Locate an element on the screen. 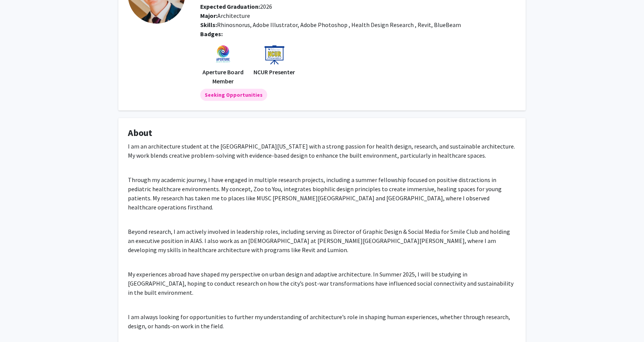 The width and height of the screenshot is (644, 342). p: Beyond research, I am actively involved in leadership roles, including serving as Director of Gra... is located at coordinates (322, 241).